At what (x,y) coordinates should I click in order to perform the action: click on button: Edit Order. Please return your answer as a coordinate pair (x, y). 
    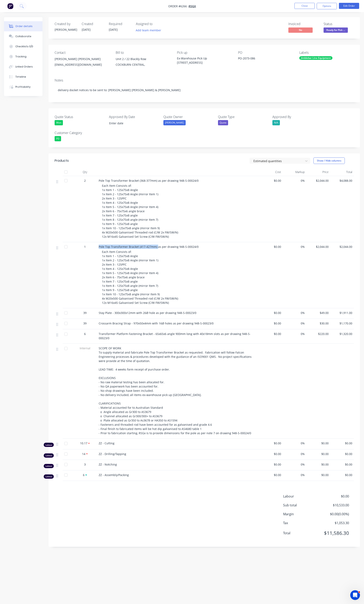
    Looking at the image, I should click on (349, 6).